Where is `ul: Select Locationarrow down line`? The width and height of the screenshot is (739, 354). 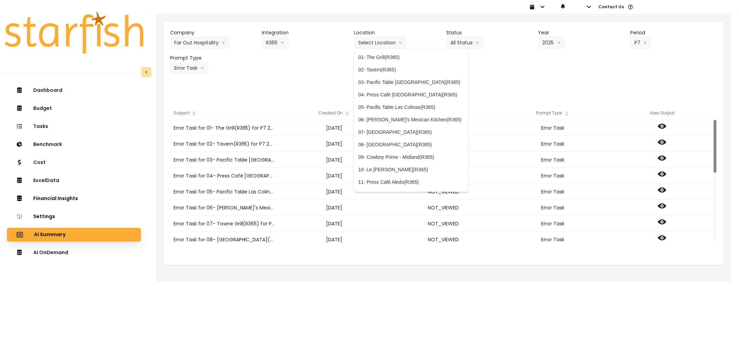
ul: Select Locationarrow down line is located at coordinates (411, 120).